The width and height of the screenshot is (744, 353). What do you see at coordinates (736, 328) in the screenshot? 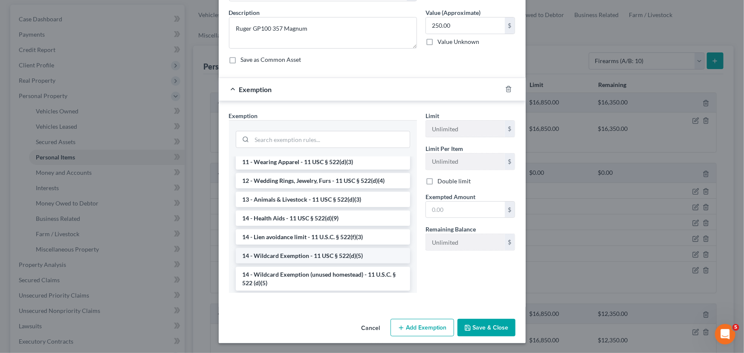
I see `span: 5` at bounding box center [736, 328].